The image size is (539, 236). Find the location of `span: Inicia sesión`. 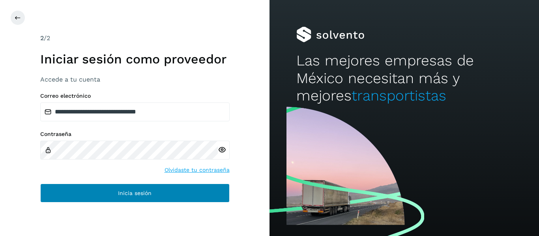

span: Inicia sesión is located at coordinates (135, 193).